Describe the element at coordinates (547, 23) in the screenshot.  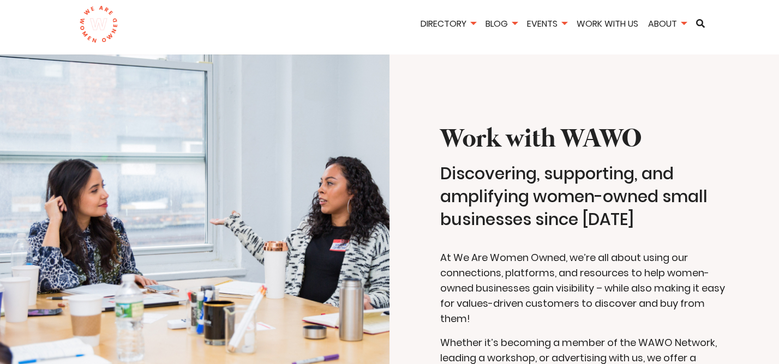
I see `a: Events` at that location.